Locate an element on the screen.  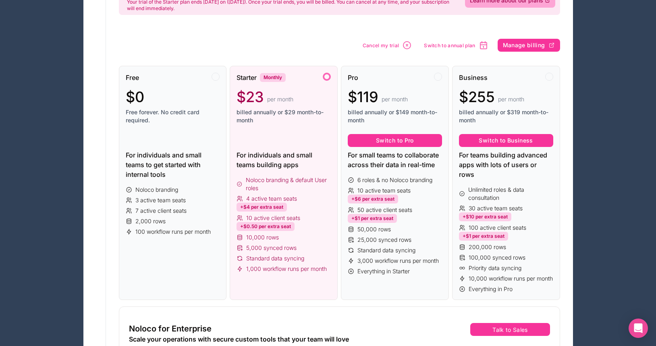
div: Open Intercom Messenger is located at coordinates (639, 328).